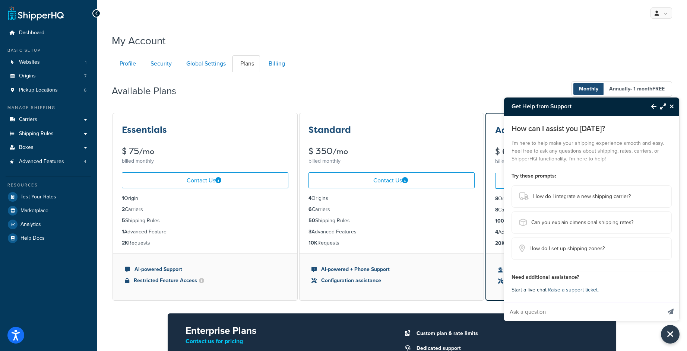 This screenshot has width=687, height=351. What do you see at coordinates (392, 281) in the screenshot?
I see `li: Configuration assistance` at bounding box center [392, 281].